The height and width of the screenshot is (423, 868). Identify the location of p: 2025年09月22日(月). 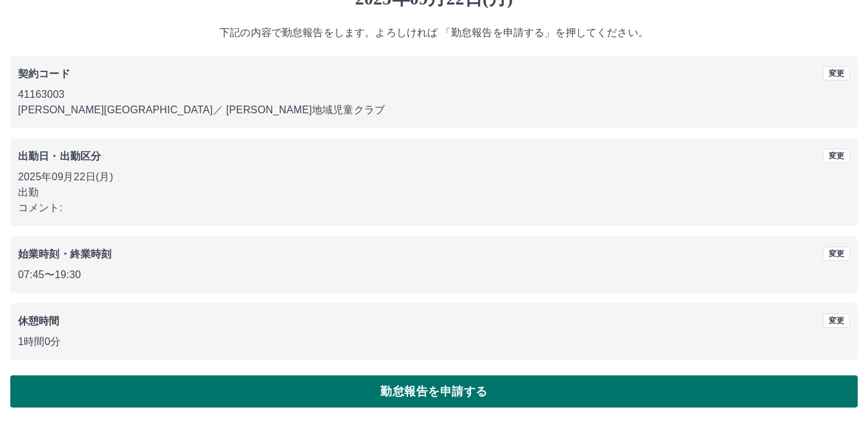
(434, 177).